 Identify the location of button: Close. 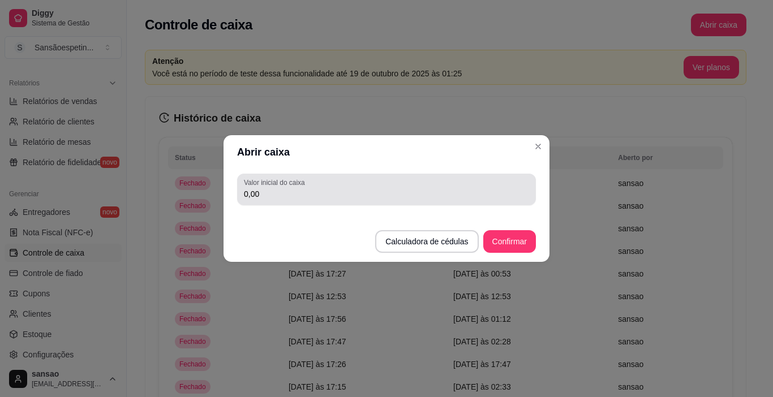
(538, 147).